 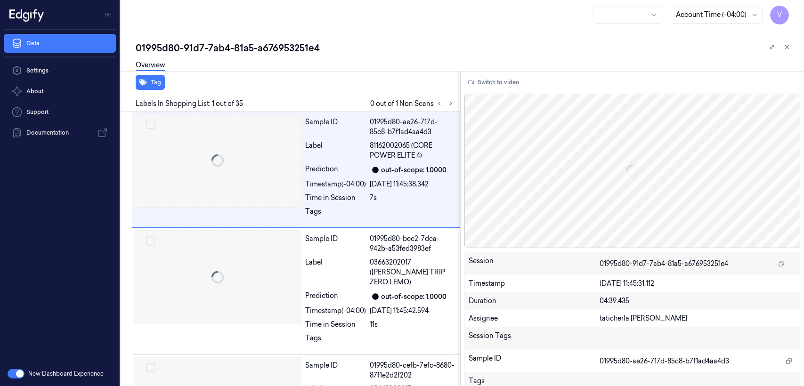 What do you see at coordinates (779, 15) in the screenshot?
I see `button: V` at bounding box center [779, 15].